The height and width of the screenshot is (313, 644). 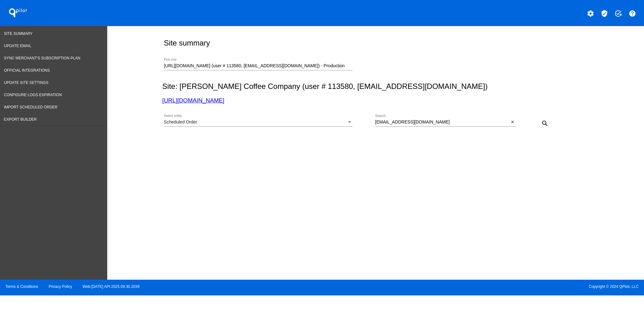 I want to click on mat-icon: help, so click(x=632, y=14).